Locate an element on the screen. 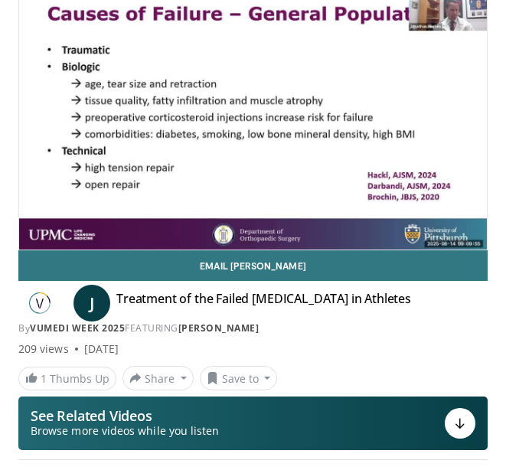  span: Browse more videos while you listen is located at coordinates (125, 431).